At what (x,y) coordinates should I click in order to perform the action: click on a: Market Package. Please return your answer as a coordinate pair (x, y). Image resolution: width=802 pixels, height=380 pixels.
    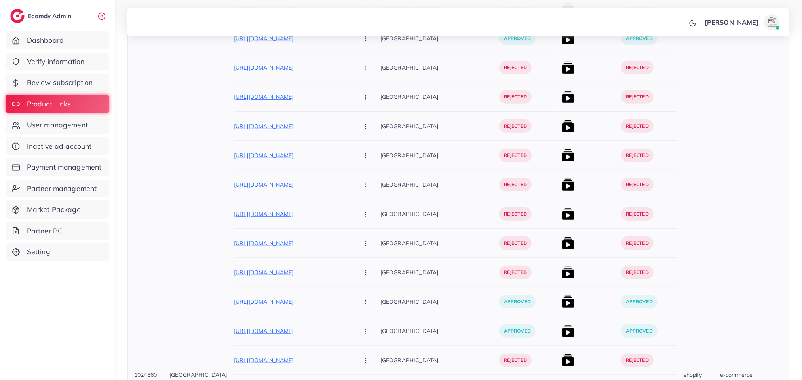
    Looking at the image, I should click on (57, 210).